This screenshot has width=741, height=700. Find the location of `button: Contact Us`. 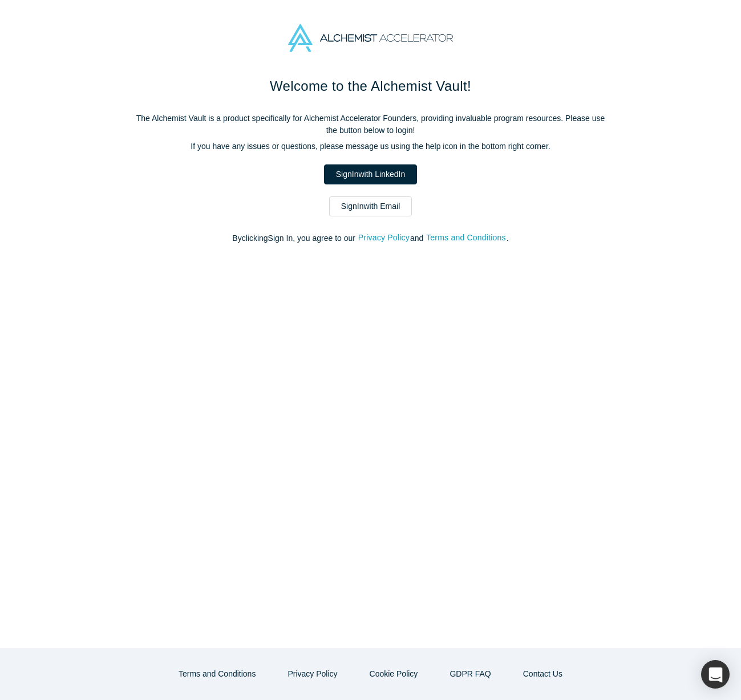

button: Contact Us is located at coordinates (543, 673).